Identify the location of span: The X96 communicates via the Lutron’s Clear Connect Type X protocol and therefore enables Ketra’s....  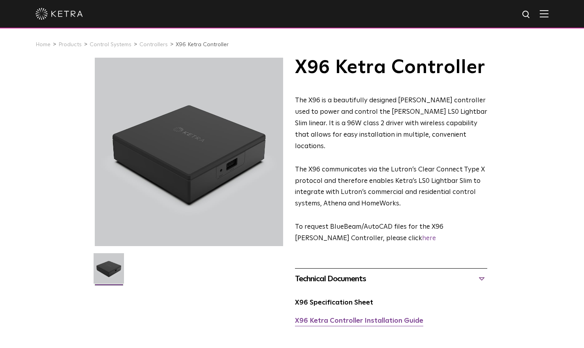
(390, 187).